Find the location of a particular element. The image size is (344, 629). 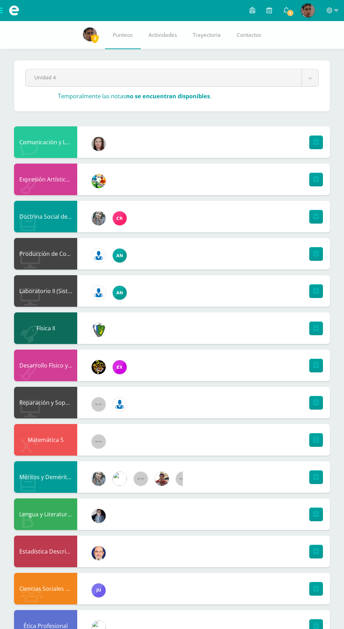

img: 6b7a2a75a6c7e6282b1a1fdce061224c.png is located at coordinates (99, 554).